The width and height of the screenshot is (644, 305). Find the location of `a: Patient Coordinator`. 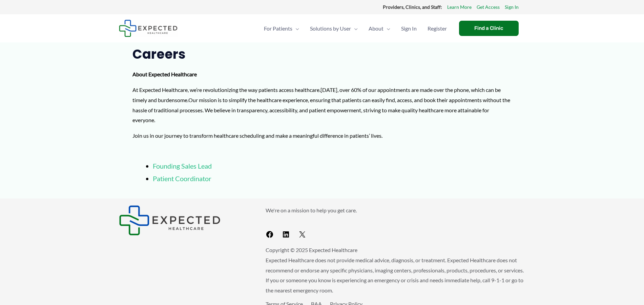

a: Patient Coordinator is located at coordinates (182, 178).